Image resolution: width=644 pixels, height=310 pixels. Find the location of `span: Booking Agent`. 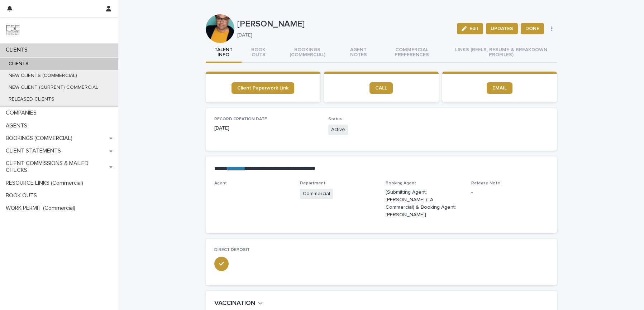

span: Booking Agent is located at coordinates (401, 183).